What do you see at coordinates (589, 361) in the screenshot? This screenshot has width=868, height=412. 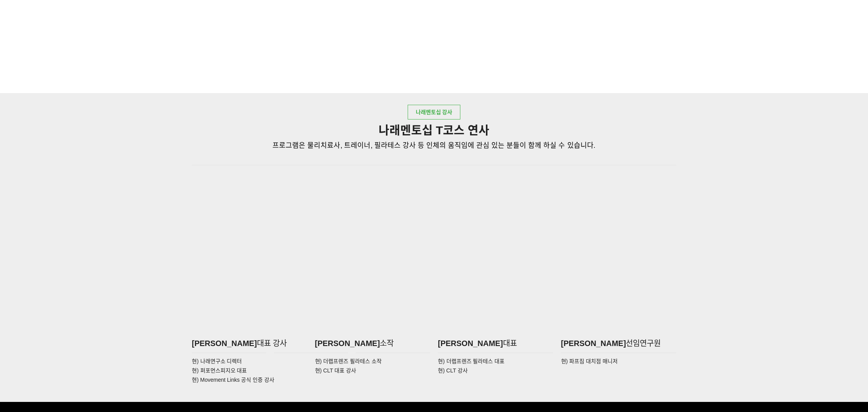 I see `span: 현) 파프짐 대치점 매니저` at bounding box center [589, 361].